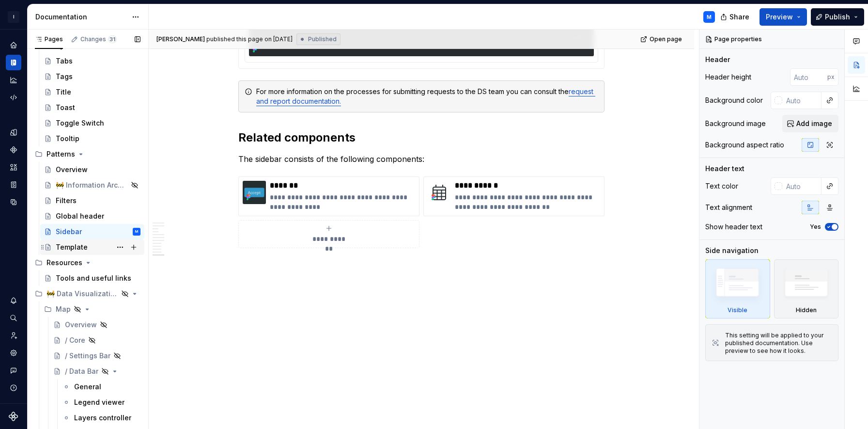  Describe the element at coordinates (102, 418) in the screenshot. I see `a: Layers controller` at that location.